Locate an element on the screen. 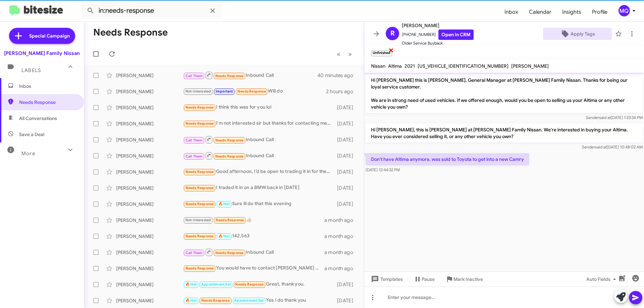 The width and height of the screenshot is (644, 308). span: 2021 is located at coordinates (409, 66).